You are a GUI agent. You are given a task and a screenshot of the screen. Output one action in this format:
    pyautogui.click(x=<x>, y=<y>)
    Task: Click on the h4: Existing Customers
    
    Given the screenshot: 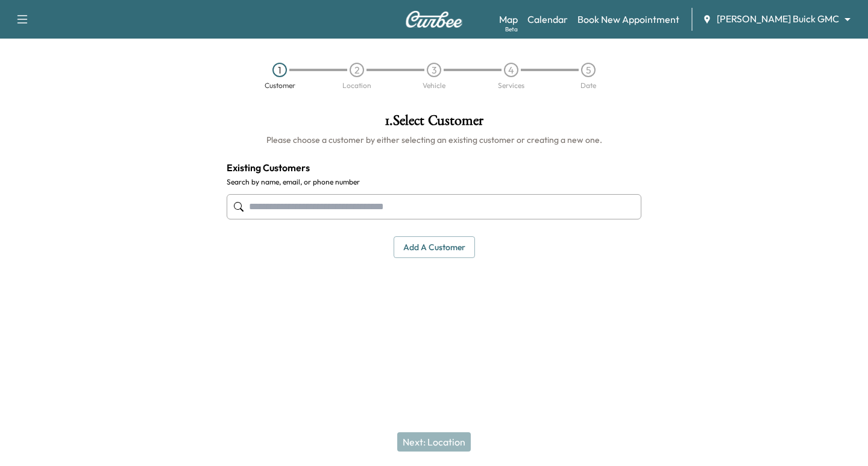 What is the action you would take?
    pyautogui.click(x=434, y=167)
    